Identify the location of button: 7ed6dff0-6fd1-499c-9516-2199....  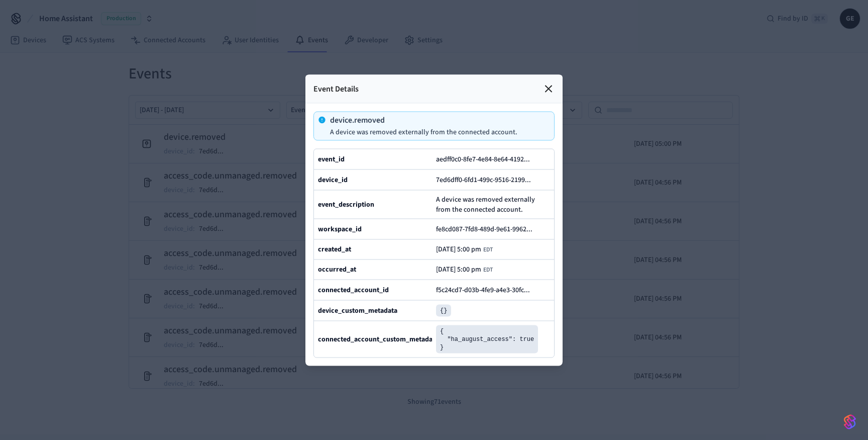
(487, 179).